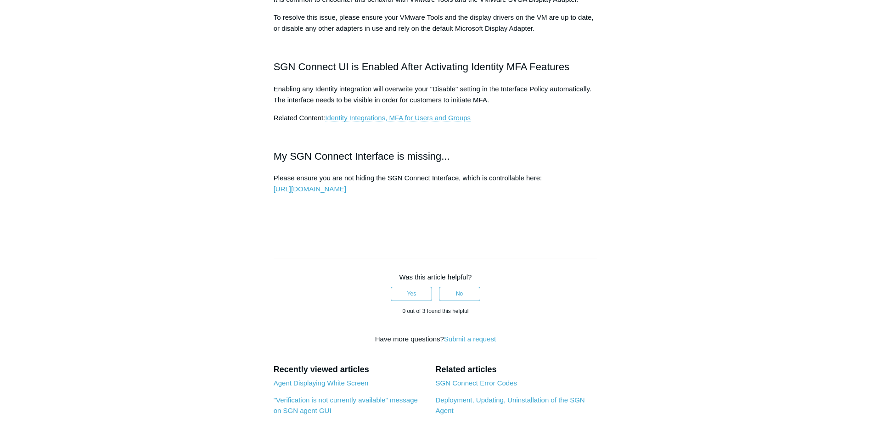 The width and height of the screenshot is (871, 424). What do you see at coordinates (470, 339) in the screenshot?
I see `a: Submit a request` at bounding box center [470, 339].